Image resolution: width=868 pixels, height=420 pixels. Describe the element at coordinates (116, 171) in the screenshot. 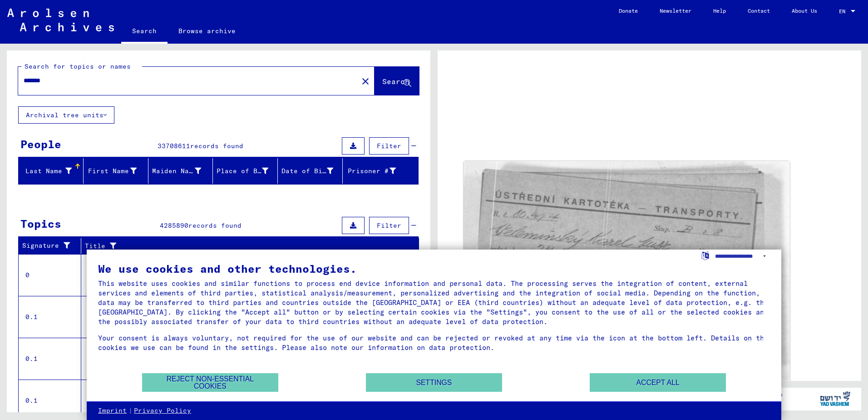

I see `mat-header-cell: First Name` at that location.